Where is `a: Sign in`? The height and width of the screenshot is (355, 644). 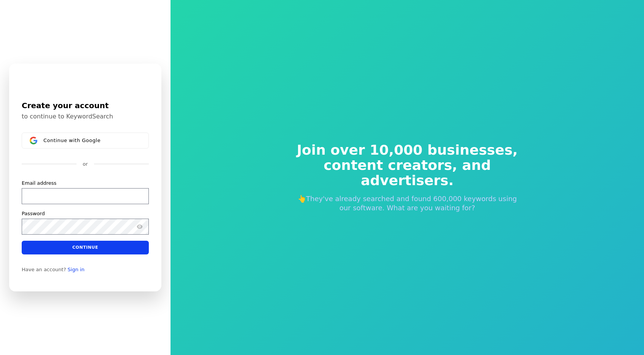 a: Sign in is located at coordinates (76, 270).